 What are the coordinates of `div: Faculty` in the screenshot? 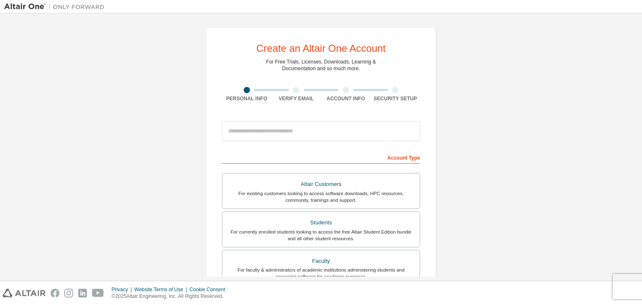 It's located at (321, 261).